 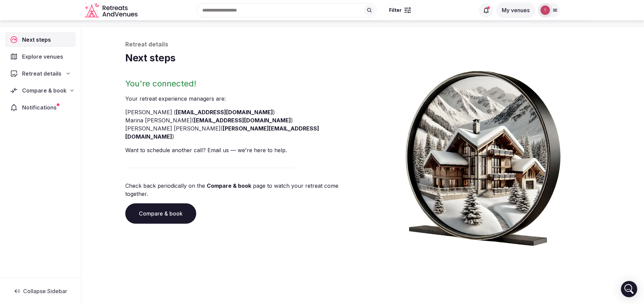 I want to click on a: My venues, so click(x=516, y=10).